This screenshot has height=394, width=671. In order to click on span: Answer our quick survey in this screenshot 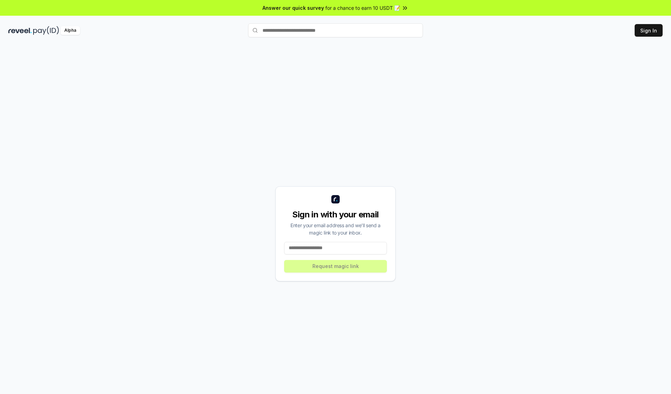, I will do `click(293, 8)`.